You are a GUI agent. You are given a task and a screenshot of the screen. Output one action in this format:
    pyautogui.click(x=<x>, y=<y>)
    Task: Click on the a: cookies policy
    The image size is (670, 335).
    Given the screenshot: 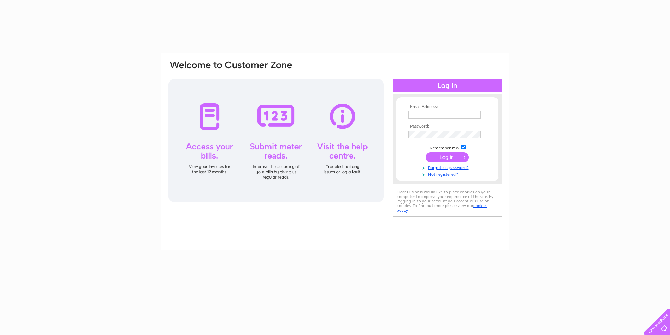 What is the action you would take?
    pyautogui.click(x=442, y=208)
    